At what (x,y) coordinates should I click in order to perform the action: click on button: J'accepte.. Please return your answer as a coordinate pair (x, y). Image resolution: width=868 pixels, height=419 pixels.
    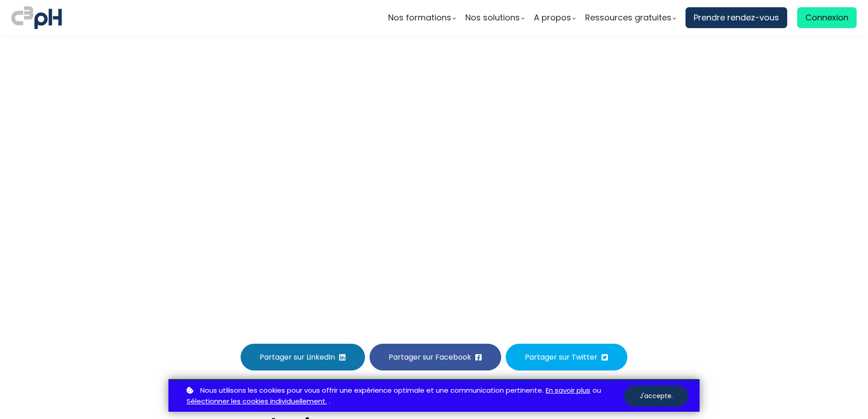
    Looking at the image, I should click on (656, 396).